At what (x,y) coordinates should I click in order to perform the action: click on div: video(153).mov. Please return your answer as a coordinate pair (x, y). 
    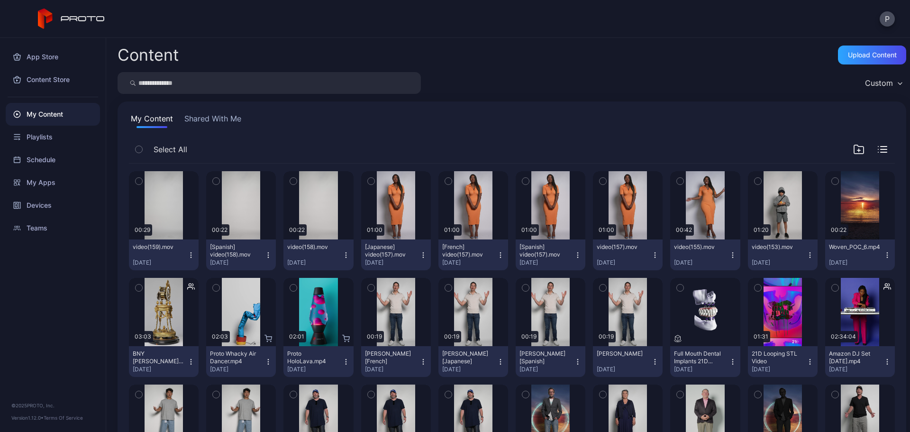
    Looking at the image, I should click on (778, 247).